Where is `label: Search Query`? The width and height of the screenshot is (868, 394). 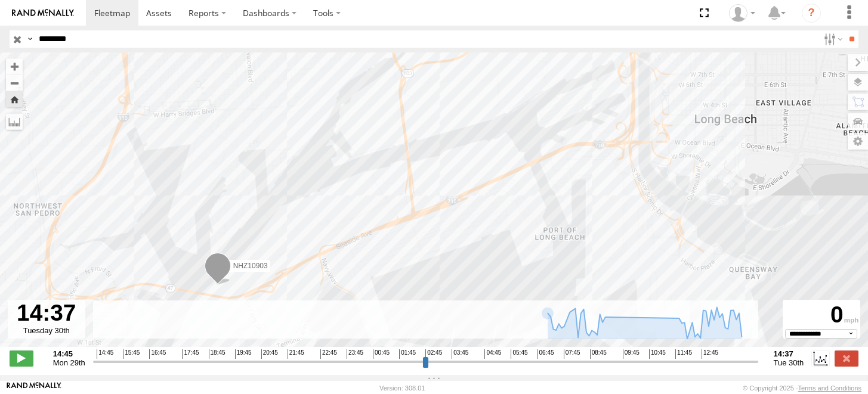
label: Search Query is located at coordinates (30, 39).